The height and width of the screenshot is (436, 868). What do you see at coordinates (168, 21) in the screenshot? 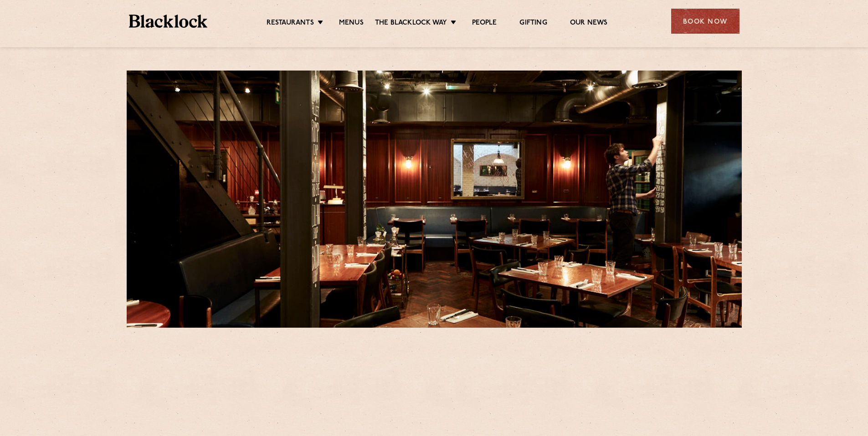
I see `img: BL_Textured_Logo-footer-cropped.svg` at bounding box center [168, 21].